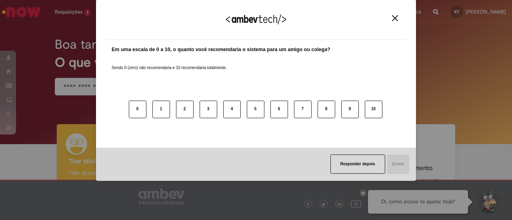 The image size is (512, 220). What do you see at coordinates (357, 164) in the screenshot?
I see `button: Responder depois` at bounding box center [357, 164].